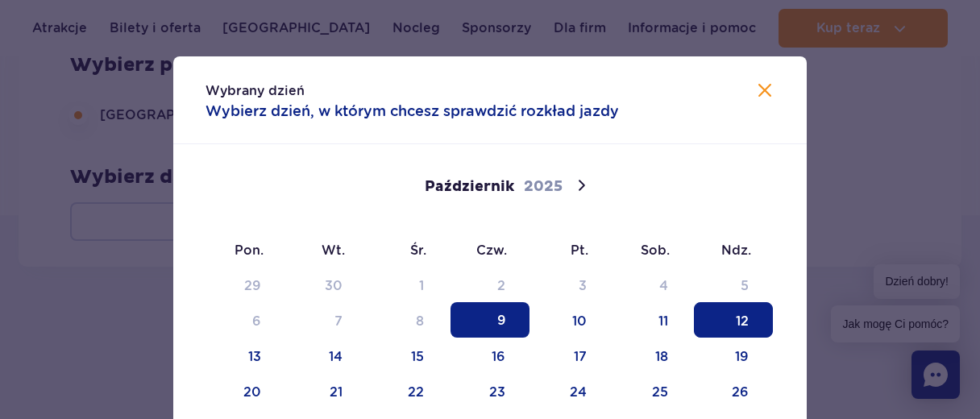 Image resolution: width=980 pixels, height=419 pixels. What do you see at coordinates (246, 250) in the screenshot?
I see `span: Pon.` at bounding box center [246, 250].